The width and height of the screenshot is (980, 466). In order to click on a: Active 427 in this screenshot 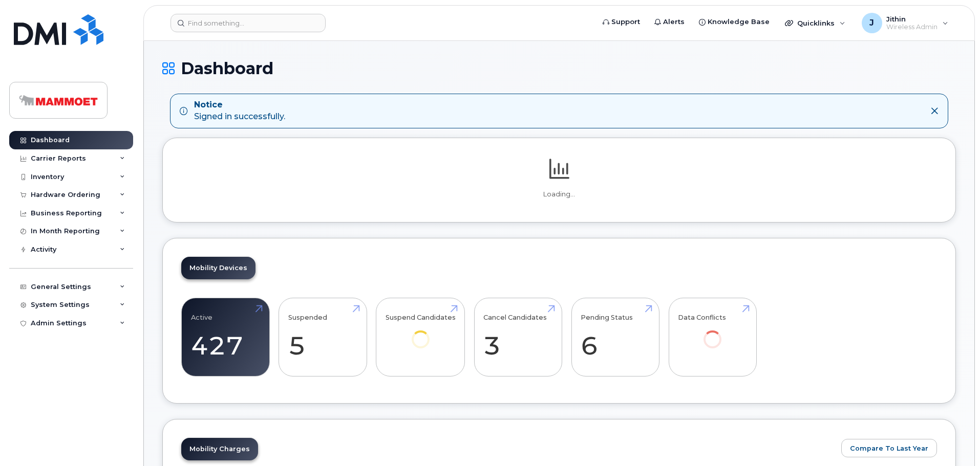, I will do `click(226, 337)`.